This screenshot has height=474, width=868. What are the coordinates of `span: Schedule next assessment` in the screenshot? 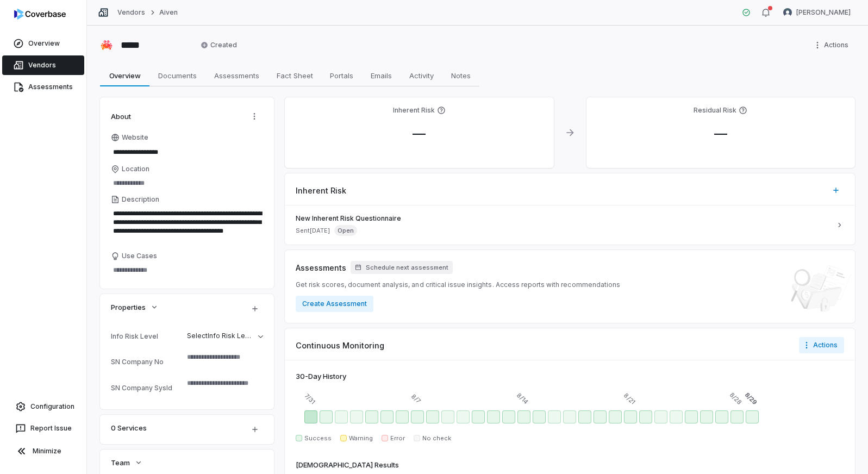 It's located at (407, 267).